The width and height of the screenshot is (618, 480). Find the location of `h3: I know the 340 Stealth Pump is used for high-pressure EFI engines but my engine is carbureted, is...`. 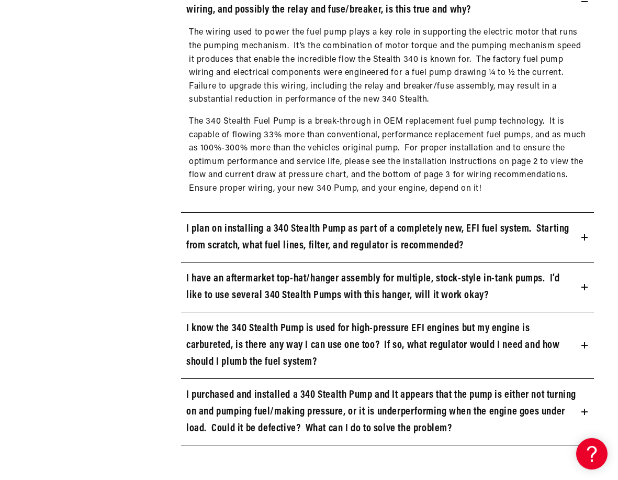

h3: I know the 340 Stealth Pump is used for high-pressure EFI engines but my engine is carbureted, is... is located at coordinates (382, 345).